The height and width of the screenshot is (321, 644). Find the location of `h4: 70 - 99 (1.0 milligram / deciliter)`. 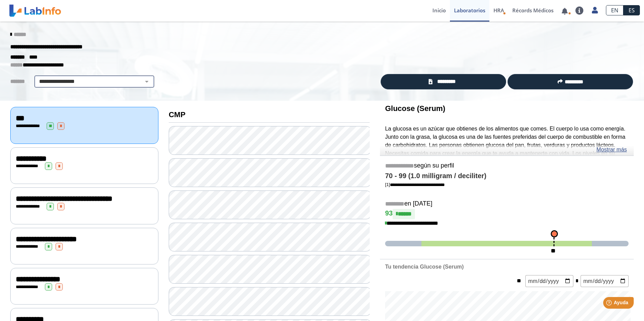

h4: 70 - 99 (1.0 milligram / deciliter) is located at coordinates (507, 176).